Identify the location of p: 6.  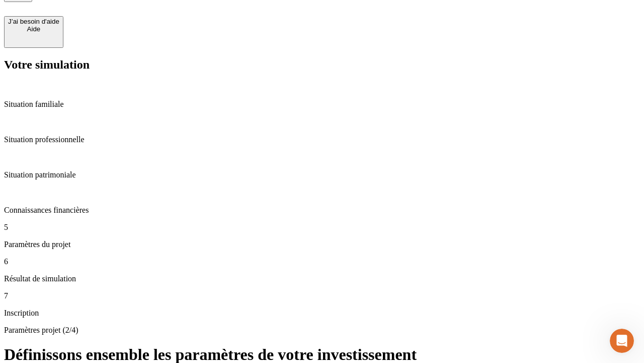
(322, 261).